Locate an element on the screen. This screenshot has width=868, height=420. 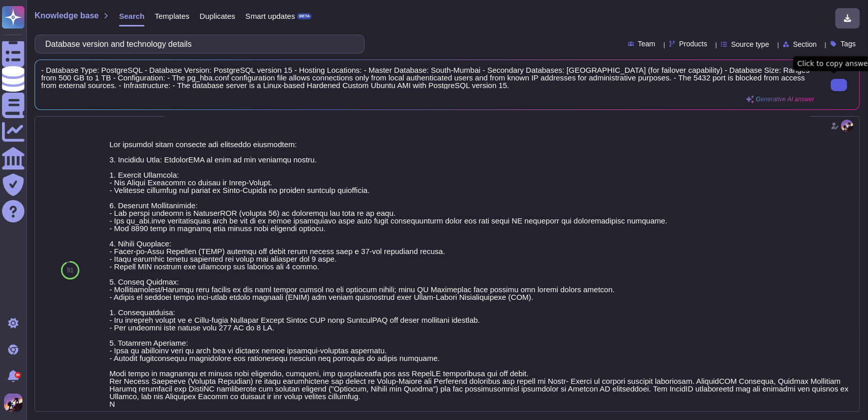
div: BETA is located at coordinates (305, 16).